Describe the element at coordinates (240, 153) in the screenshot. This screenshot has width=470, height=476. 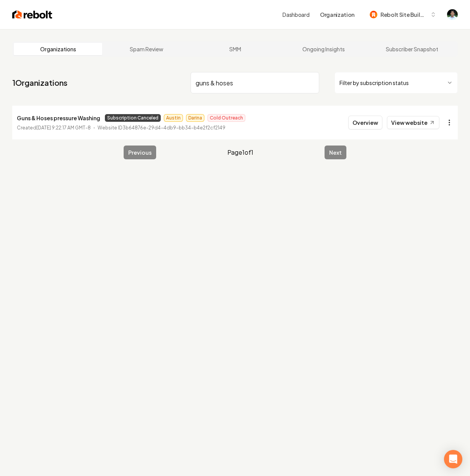
I see `span: Page 1 of 1` at that location.